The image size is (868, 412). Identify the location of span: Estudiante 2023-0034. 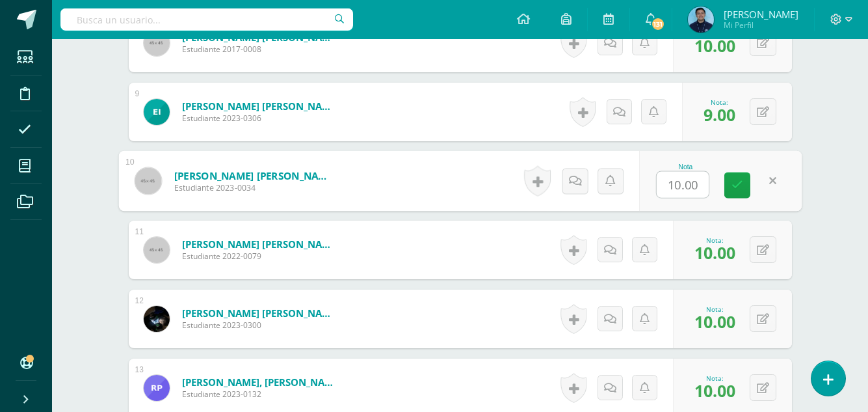
(253, 188).